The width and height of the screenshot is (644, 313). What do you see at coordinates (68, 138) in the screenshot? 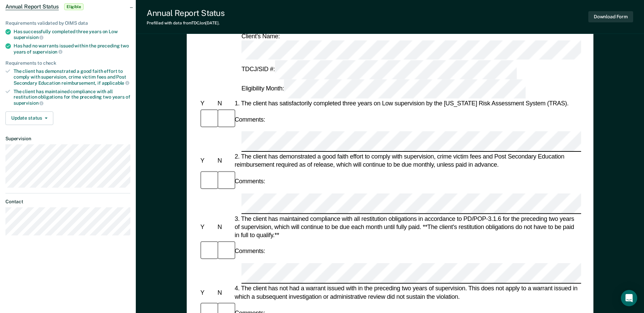
I see `dt: Supervision` at bounding box center [68, 138].